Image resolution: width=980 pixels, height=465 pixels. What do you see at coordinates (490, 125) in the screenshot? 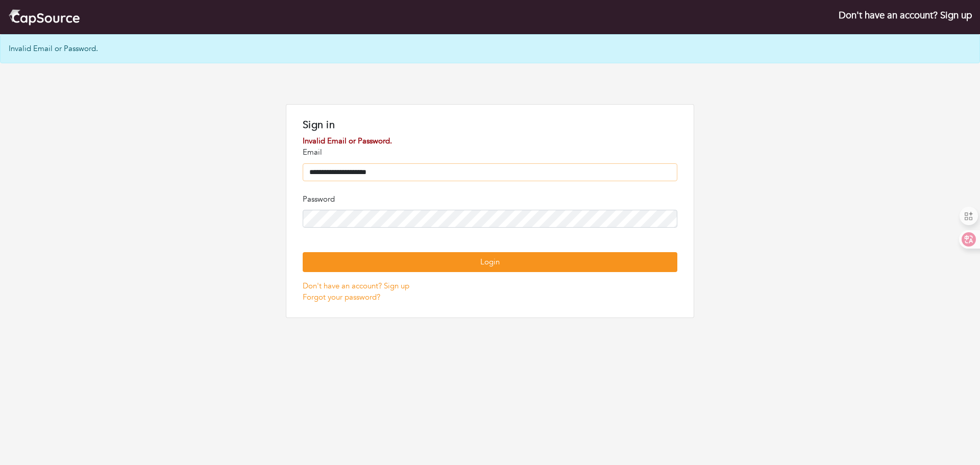
I see `h1: Sign in` at bounding box center [490, 125].